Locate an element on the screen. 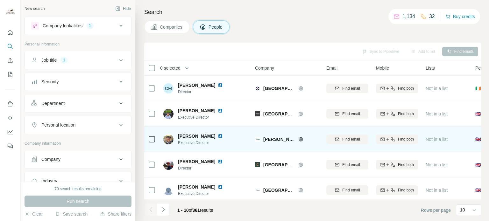  button: Industry is located at coordinates (78, 181).